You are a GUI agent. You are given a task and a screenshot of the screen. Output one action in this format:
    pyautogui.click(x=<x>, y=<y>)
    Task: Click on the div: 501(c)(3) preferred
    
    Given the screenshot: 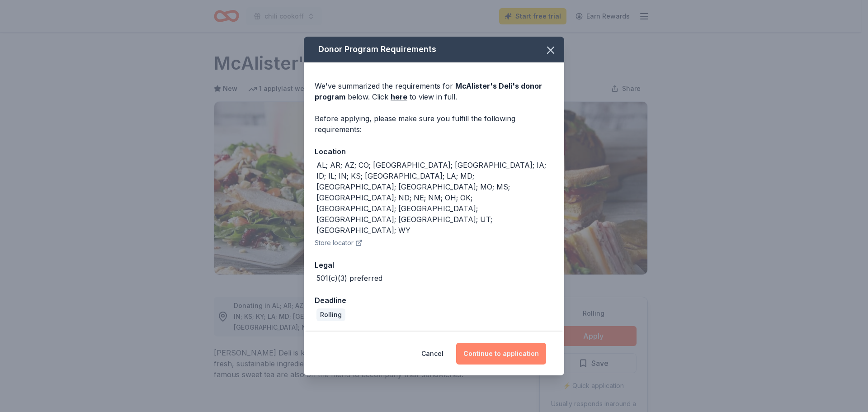 What is the action you would take?
    pyautogui.click(x=349, y=278)
    